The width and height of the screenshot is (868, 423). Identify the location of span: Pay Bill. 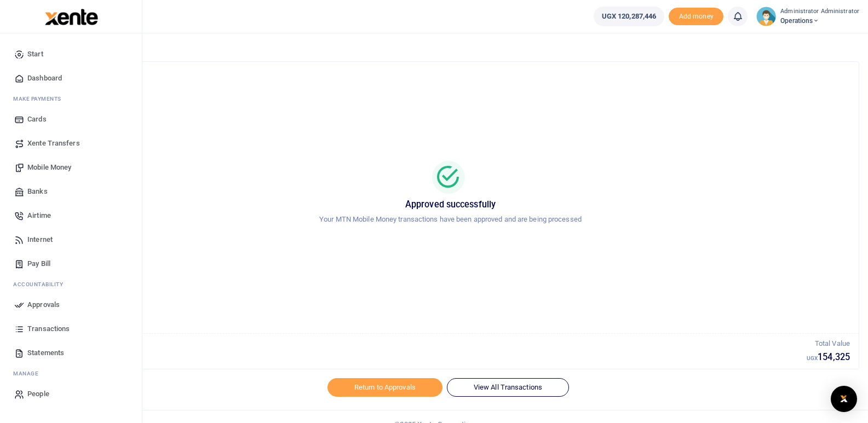
(39, 264).